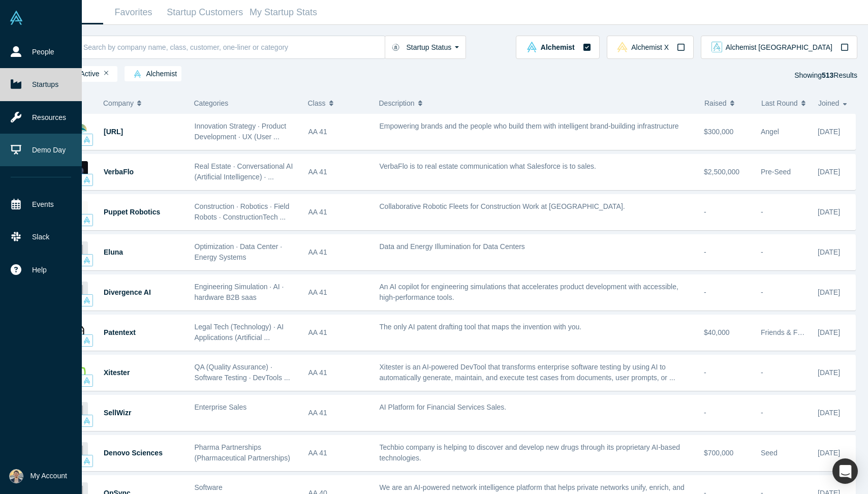 This screenshot has height=494, width=868. I want to click on span: Joined, so click(828, 104).